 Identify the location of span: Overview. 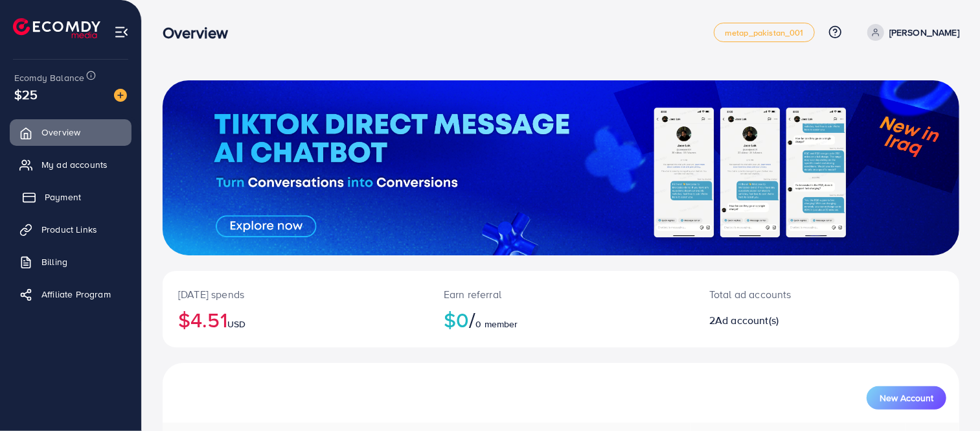
(61, 132).